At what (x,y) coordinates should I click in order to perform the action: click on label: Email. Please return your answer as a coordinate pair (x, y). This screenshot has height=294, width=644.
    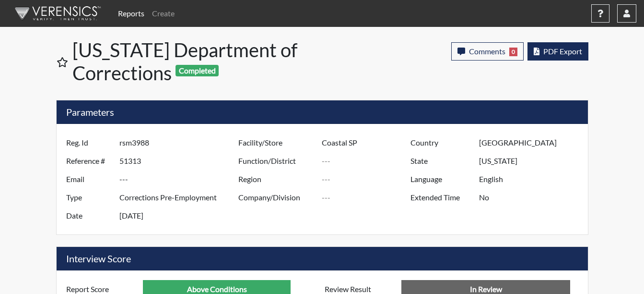
    Looking at the image, I should click on (89, 179).